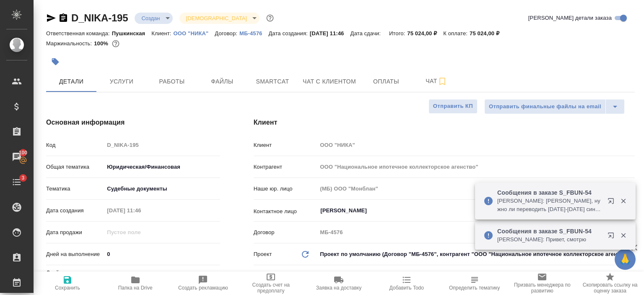 This screenshot has height=295, width=644. I want to click on button: Определить тематику, so click(475, 283).